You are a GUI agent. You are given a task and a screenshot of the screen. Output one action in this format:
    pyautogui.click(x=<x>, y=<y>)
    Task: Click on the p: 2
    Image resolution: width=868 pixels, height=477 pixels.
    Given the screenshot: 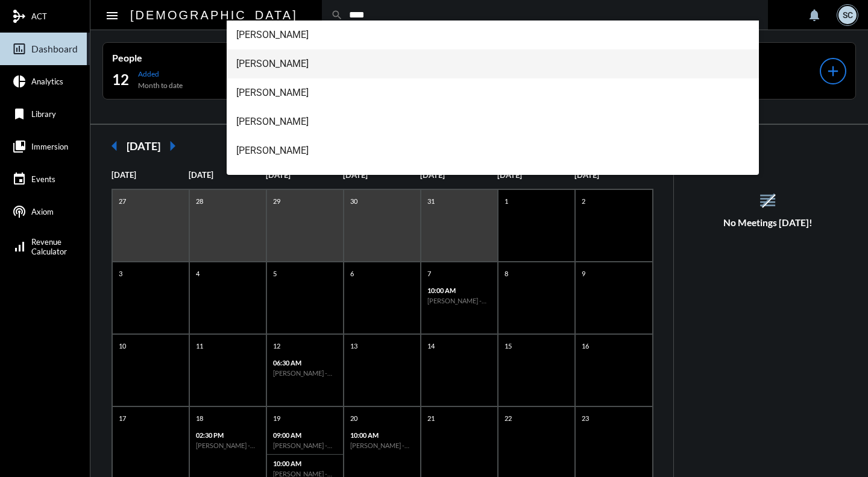 What is the action you would take?
    pyautogui.click(x=584, y=201)
    